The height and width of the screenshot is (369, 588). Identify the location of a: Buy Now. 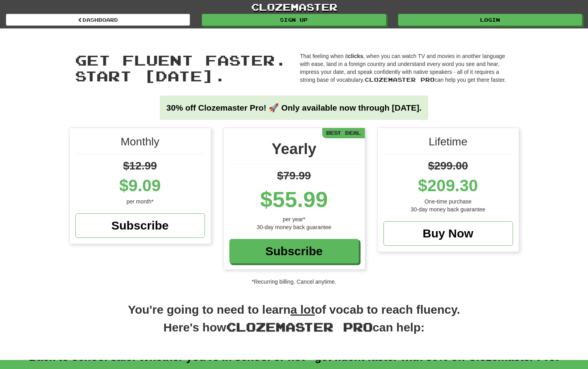
(448, 234).